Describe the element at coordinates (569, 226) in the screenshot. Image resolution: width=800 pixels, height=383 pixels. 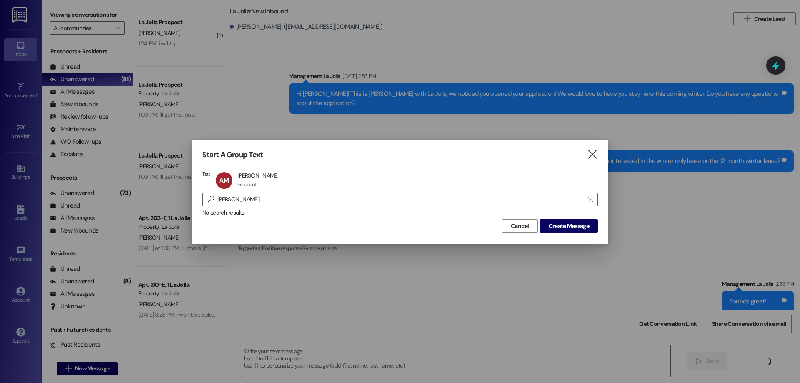
I see `span: Create Message` at that location.